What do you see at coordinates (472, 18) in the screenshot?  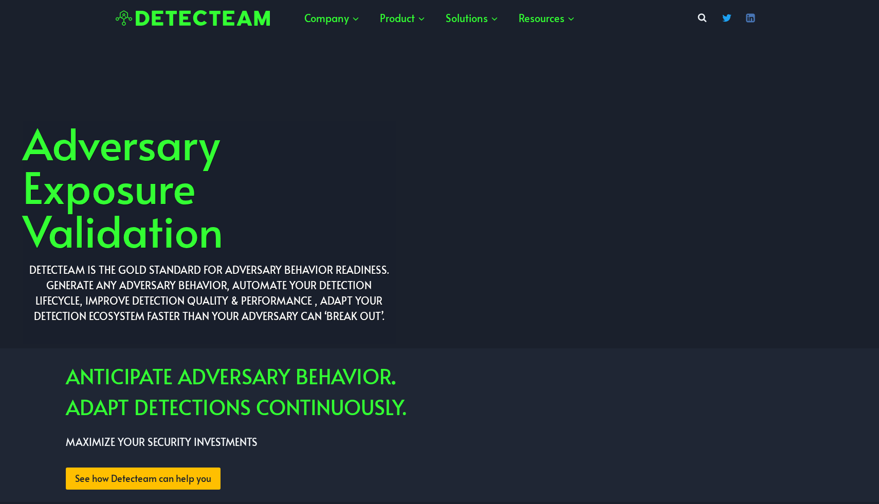 I see `span: Solutions` at bounding box center [472, 18].